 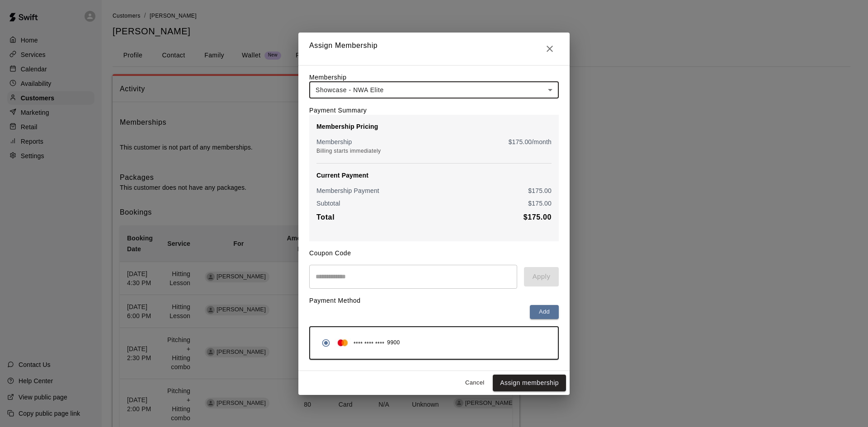 What do you see at coordinates (328, 203) in the screenshot?
I see `p: Subtotal` at bounding box center [328, 203].